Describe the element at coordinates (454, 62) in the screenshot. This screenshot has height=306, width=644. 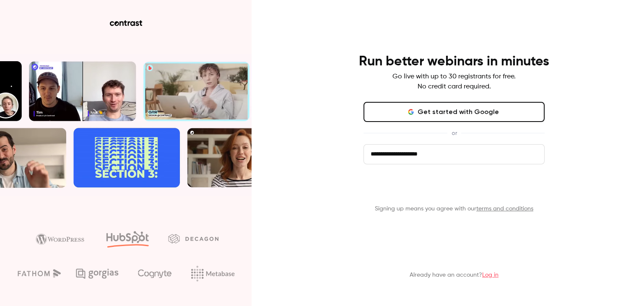
I see `h4: Run better webinars in minutes` at that location.